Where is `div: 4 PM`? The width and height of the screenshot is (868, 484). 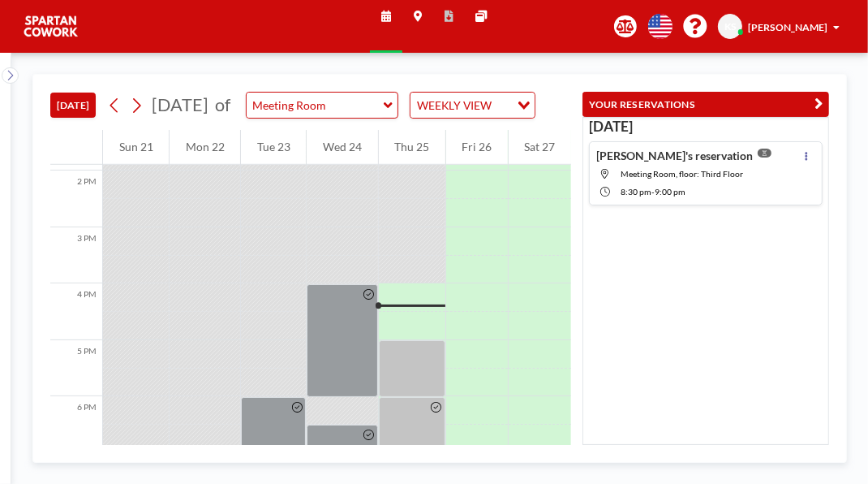
div: 4 PM is located at coordinates (76, 312).